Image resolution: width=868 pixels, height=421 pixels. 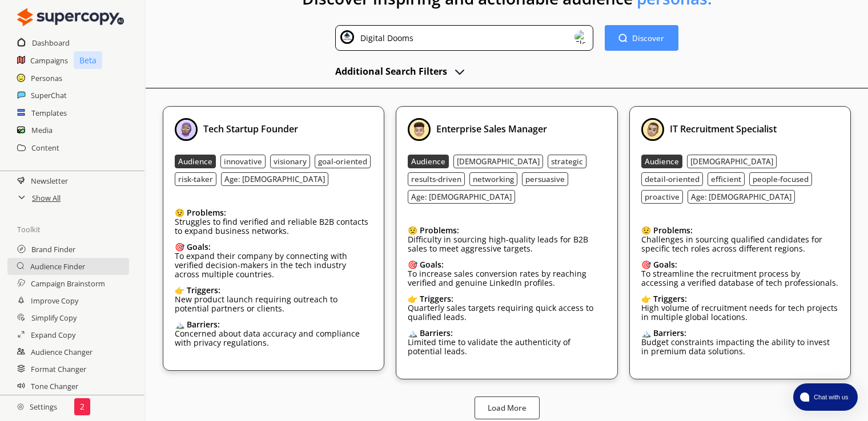 I want to click on p: Quarterly sales targets requiring quick access to qualified leads., so click(x=506, y=313).